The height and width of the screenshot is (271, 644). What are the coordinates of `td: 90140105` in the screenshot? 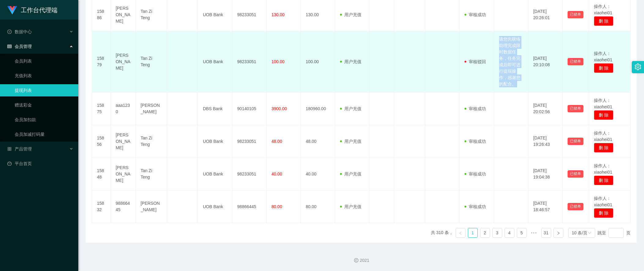 It's located at (250, 109).